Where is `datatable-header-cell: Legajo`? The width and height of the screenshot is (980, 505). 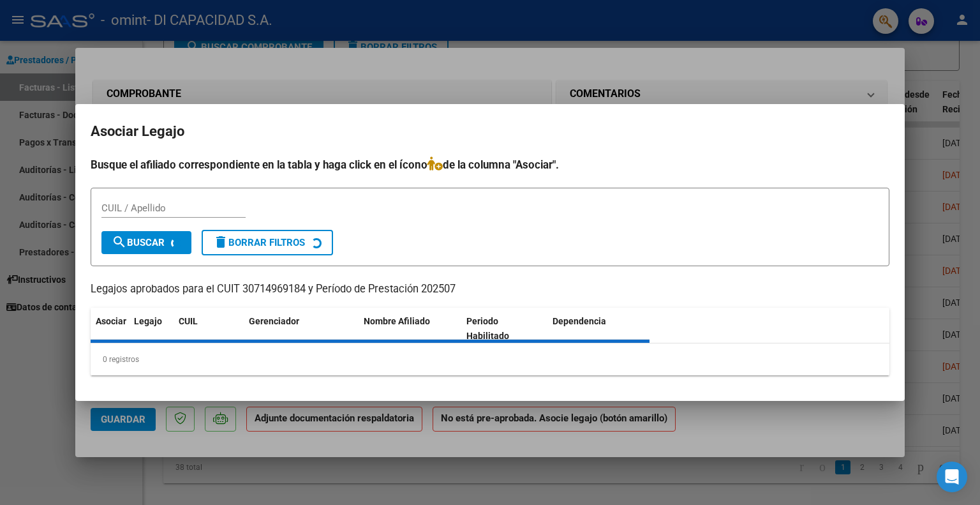 datatable-header-cell: Legajo is located at coordinates (151, 328).